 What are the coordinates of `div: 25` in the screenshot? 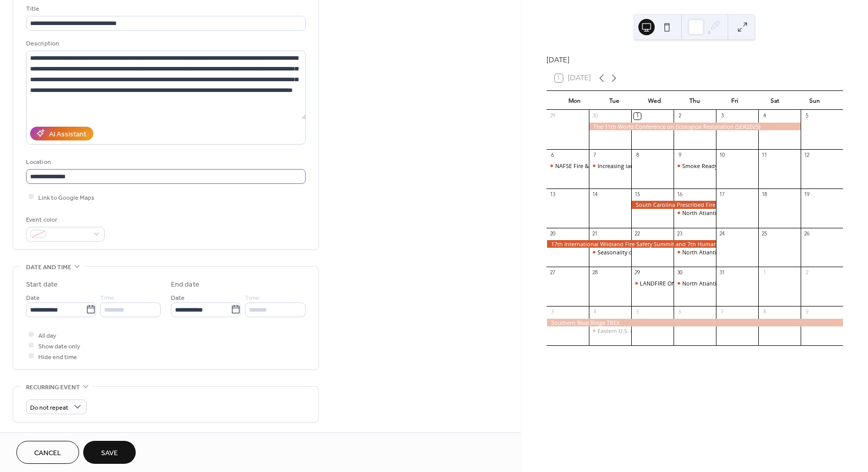 It's located at (765, 234).